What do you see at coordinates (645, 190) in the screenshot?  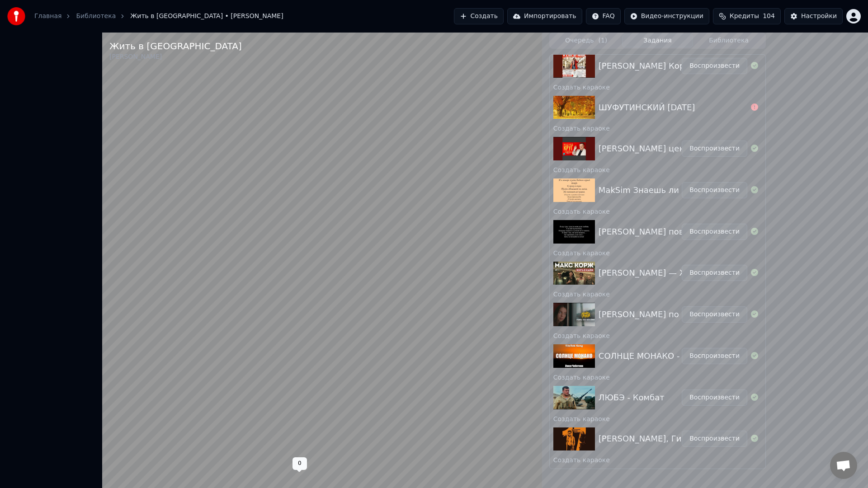 I see `div: MakSim Знаешь ли ты` at bounding box center [645, 190].